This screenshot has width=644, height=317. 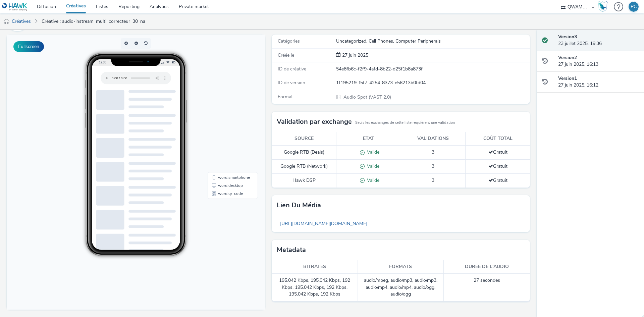 I want to click on strong: Version 3, so click(x=568, y=36).